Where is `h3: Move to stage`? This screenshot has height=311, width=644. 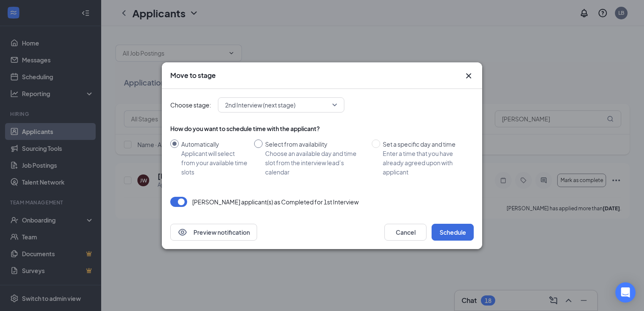 h3: Move to stage is located at coordinates (193, 75).